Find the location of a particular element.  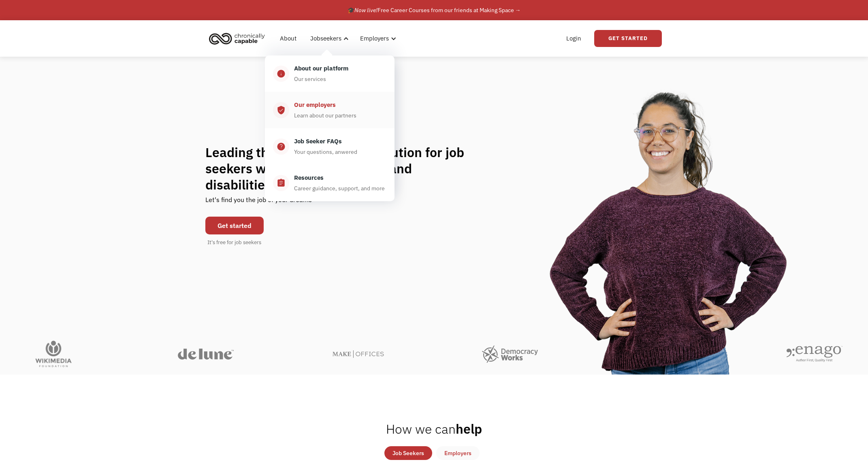

a: About is located at coordinates (288, 39).